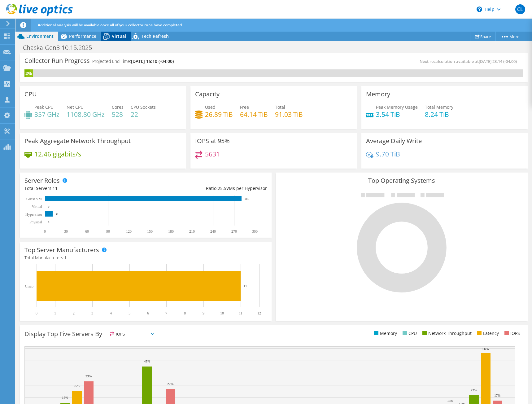 Image resolution: width=532 pixels, height=404 pixels. Describe the element at coordinates (119, 36) in the screenshot. I see `span: Virtual` at that location.